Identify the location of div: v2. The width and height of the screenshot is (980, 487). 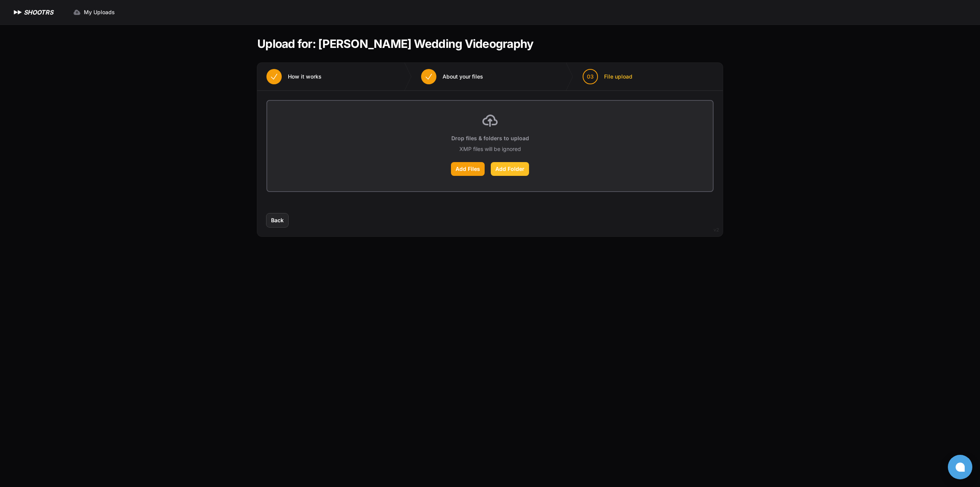
(716, 230).